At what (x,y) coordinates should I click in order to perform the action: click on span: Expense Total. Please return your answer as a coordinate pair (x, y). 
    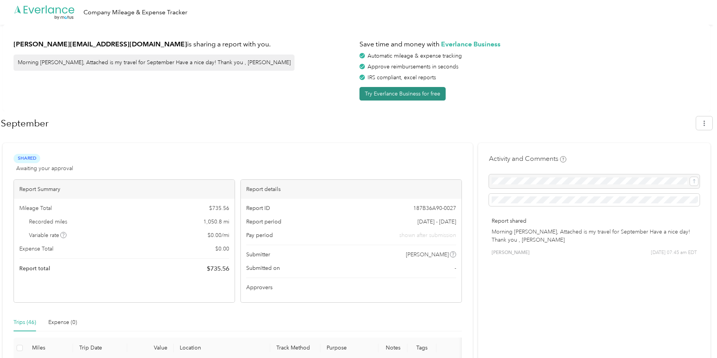
    Looking at the image, I should click on (36, 249).